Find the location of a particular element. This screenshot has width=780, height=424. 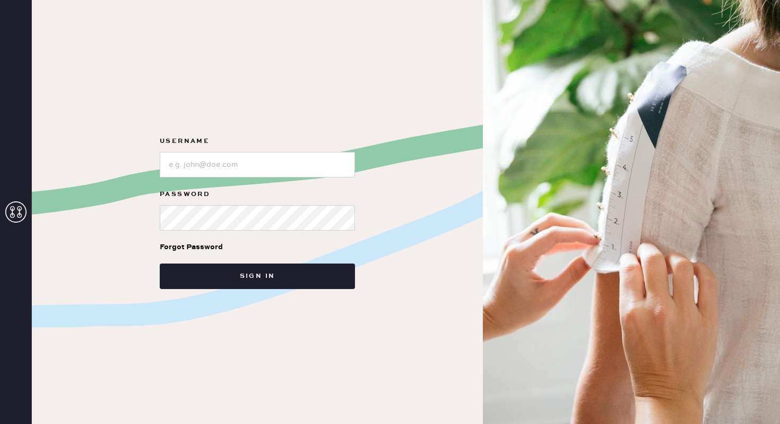

label: Password is located at coordinates (257, 194).